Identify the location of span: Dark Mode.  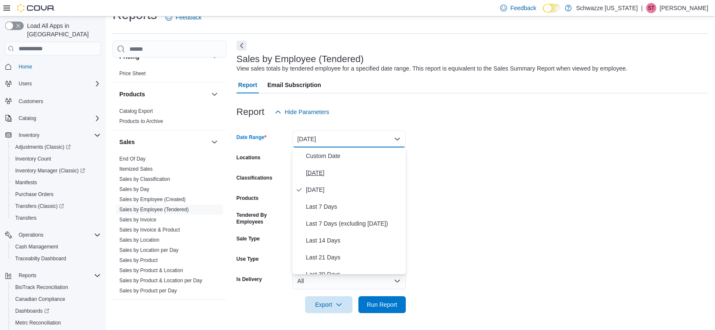
(543, 13).